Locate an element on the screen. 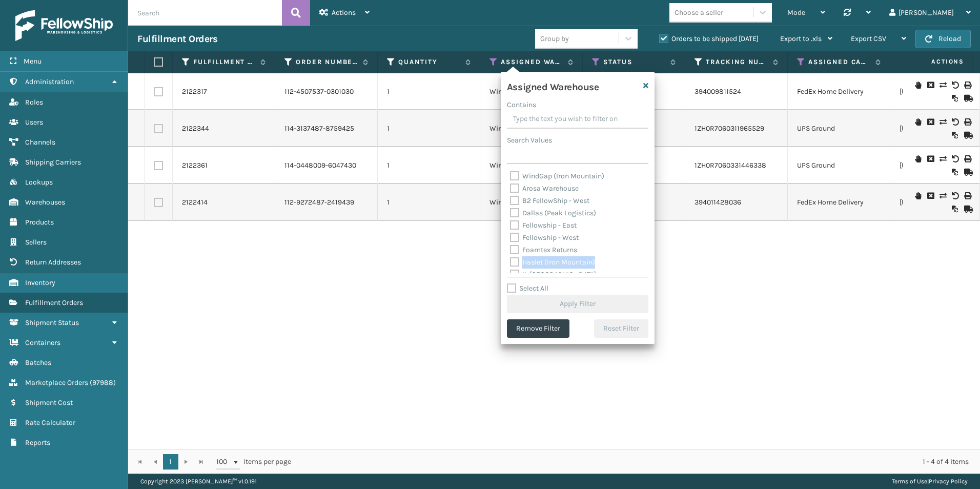 This screenshot has width=980, height=489. label: Assigned Warehouse is located at coordinates (532, 62).